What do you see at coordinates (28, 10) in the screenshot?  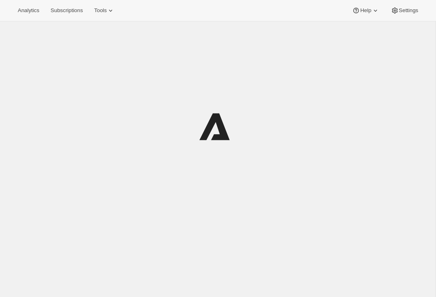 I see `span: Analytics` at bounding box center [28, 10].